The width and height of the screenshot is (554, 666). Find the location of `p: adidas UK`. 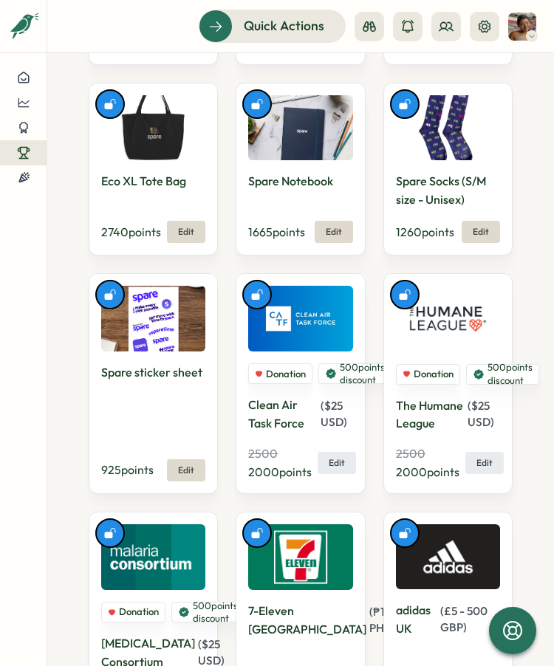

p: adidas UK is located at coordinates (416, 620).